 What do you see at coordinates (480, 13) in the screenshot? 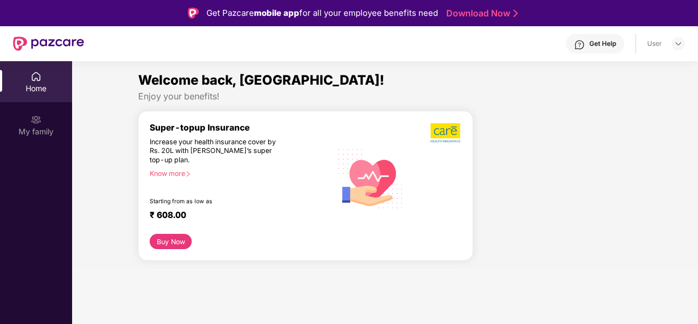
I see `a: Download Now` at bounding box center [480, 13].